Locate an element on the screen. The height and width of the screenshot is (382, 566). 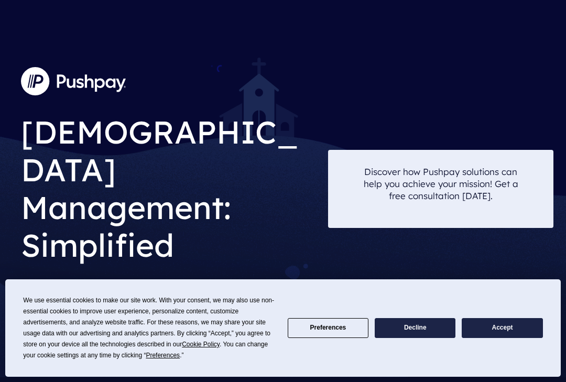
button: Accept is located at coordinates (502, 328).